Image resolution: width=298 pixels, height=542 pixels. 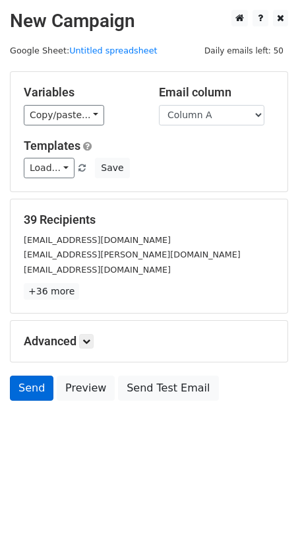 What do you see at coordinates (51, 291) in the screenshot?
I see `a: +36 more` at bounding box center [51, 291].